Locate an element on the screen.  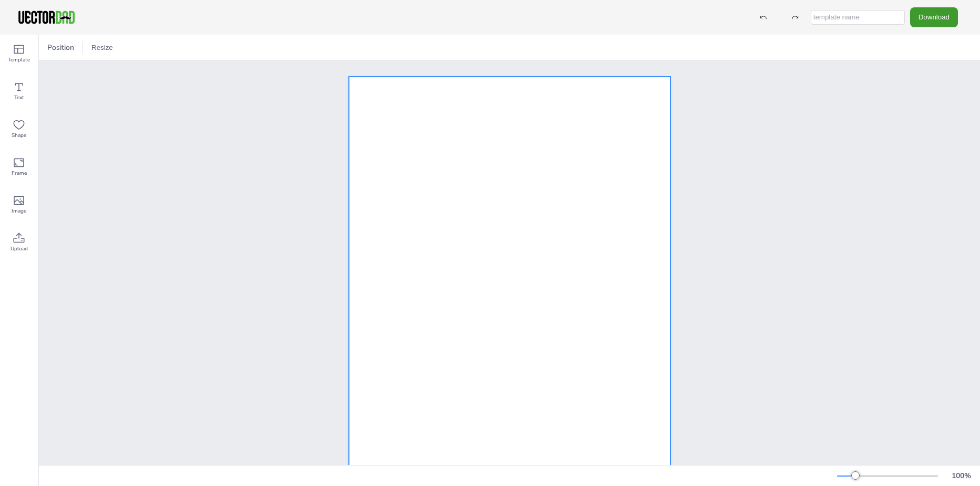
span: Position is located at coordinates (60, 47).